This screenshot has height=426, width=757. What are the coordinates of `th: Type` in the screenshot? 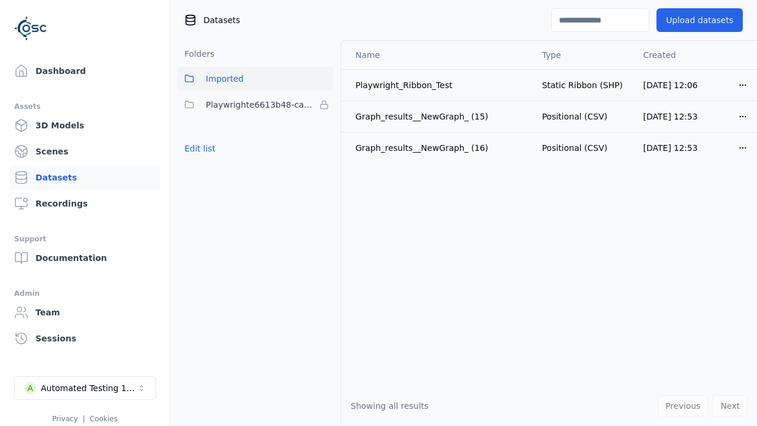 It's located at (582, 55).